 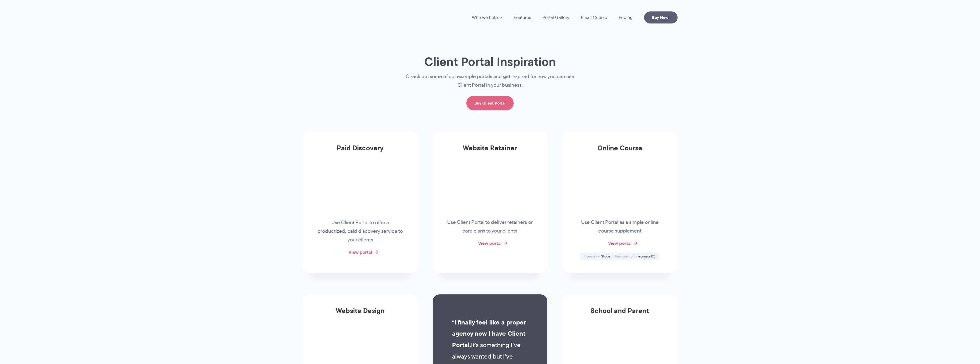 I want to click on span: Student, so click(x=607, y=256).